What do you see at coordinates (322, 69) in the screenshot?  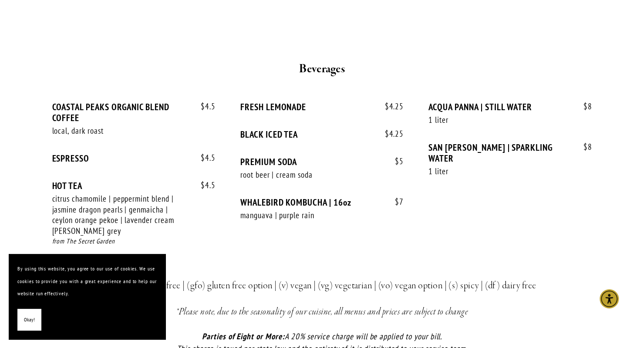 I see `h2: Beverages` at bounding box center [322, 69].